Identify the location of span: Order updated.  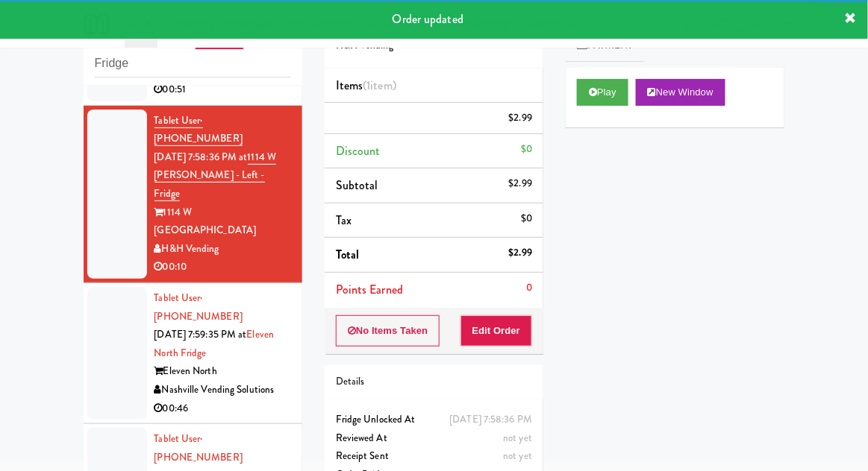
(428, 19).